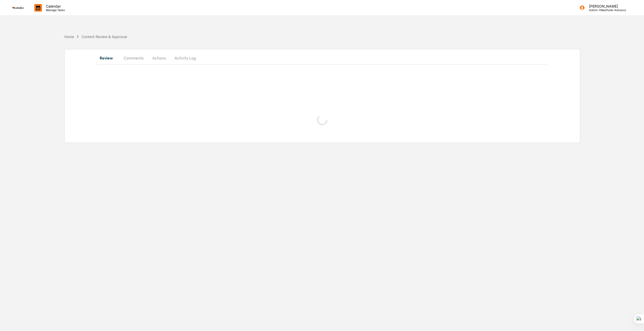 The width and height of the screenshot is (644, 331). What do you see at coordinates (322, 58) in the screenshot?
I see `div: secondary tabs example` at bounding box center [322, 58].